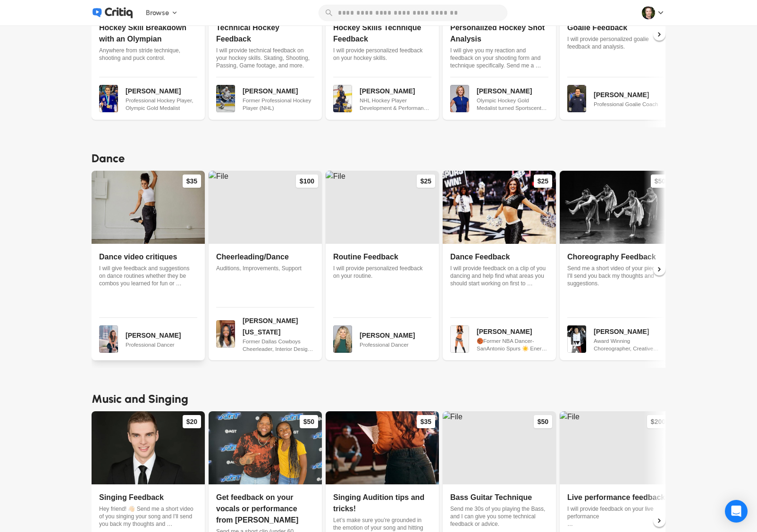 This screenshot has height=532, width=757. What do you see at coordinates (265, 268) in the screenshot?
I see `p: Auditions, Improvements, Support` at bounding box center [265, 268].